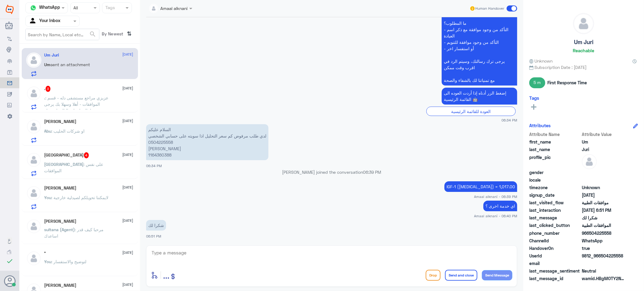 This screenshot has width=644, height=291. What do you see at coordinates (540, 125) in the screenshot?
I see `h6: Attributes` at bounding box center [540, 125].